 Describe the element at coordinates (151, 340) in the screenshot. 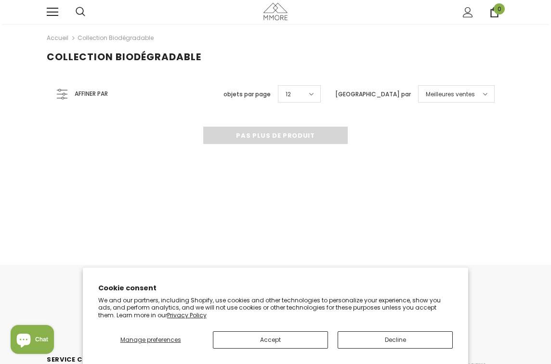

I see `button: Manage preferences` at that location.